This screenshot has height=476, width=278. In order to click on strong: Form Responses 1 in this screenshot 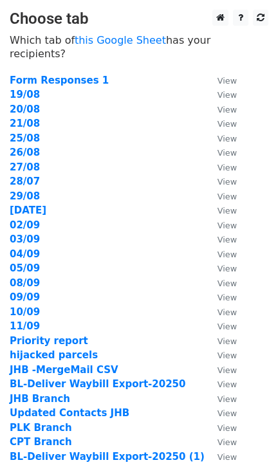, I will do `click(59, 80)`.